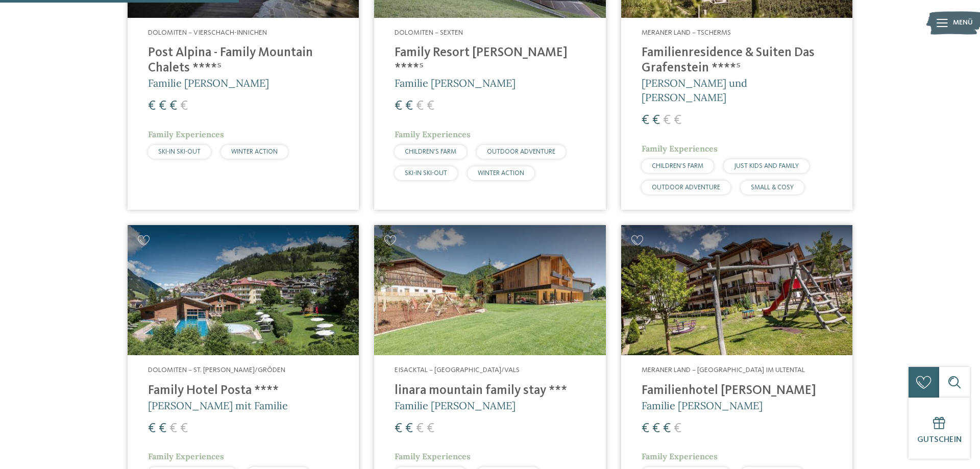 This screenshot has width=980, height=469. Describe the element at coordinates (939, 428) in the screenshot. I see `a: Gutschein` at that location.